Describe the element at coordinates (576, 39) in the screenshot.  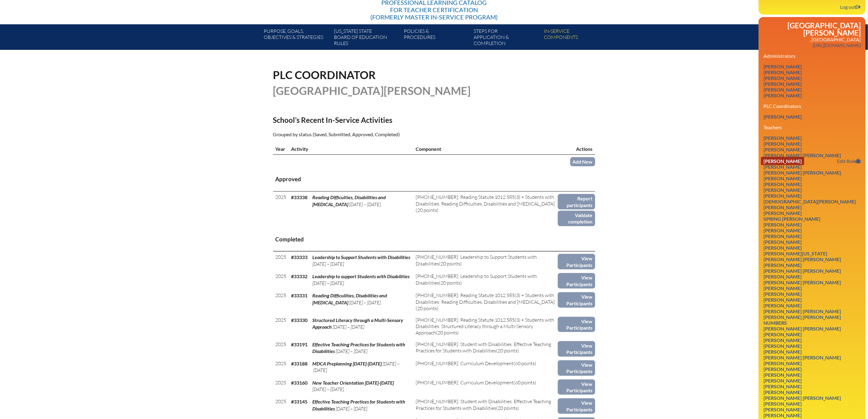
I see `a: In-servicecomponents` at that location.